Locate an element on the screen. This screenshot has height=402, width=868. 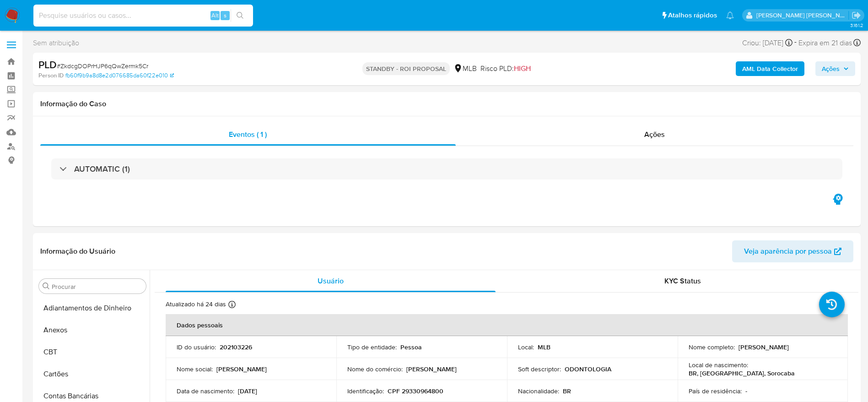
input: Procurar is located at coordinates (97, 286).